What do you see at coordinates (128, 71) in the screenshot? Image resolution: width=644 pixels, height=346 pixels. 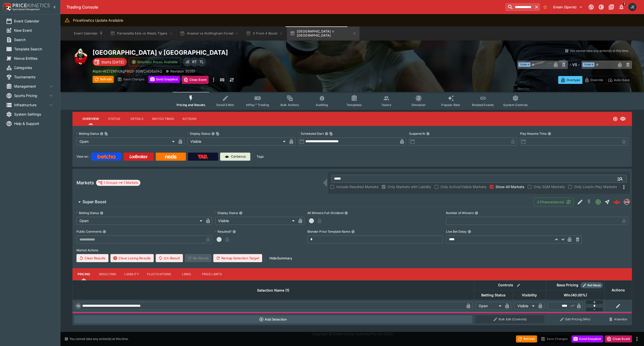 I see `p: Copy To Clipboard` at bounding box center [128, 71].